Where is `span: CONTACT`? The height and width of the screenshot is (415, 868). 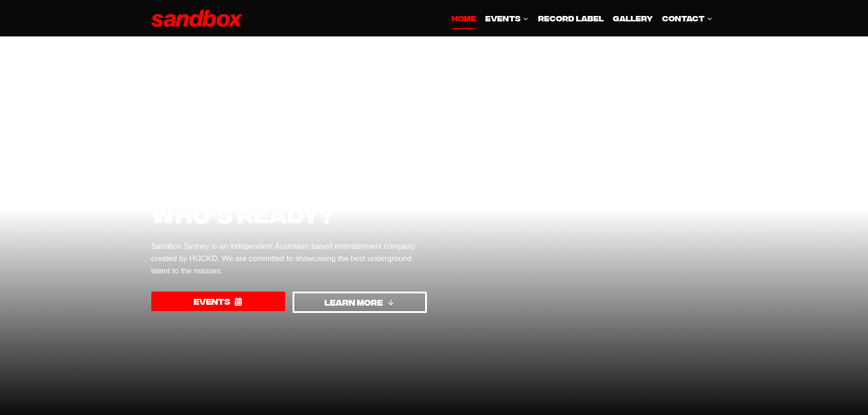
span: CONTACT is located at coordinates (687, 18).